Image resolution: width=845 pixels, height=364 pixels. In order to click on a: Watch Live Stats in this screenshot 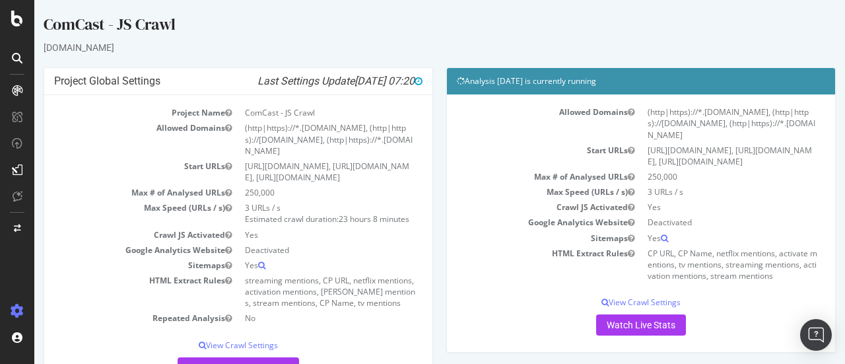, I will do `click(607, 325)`.